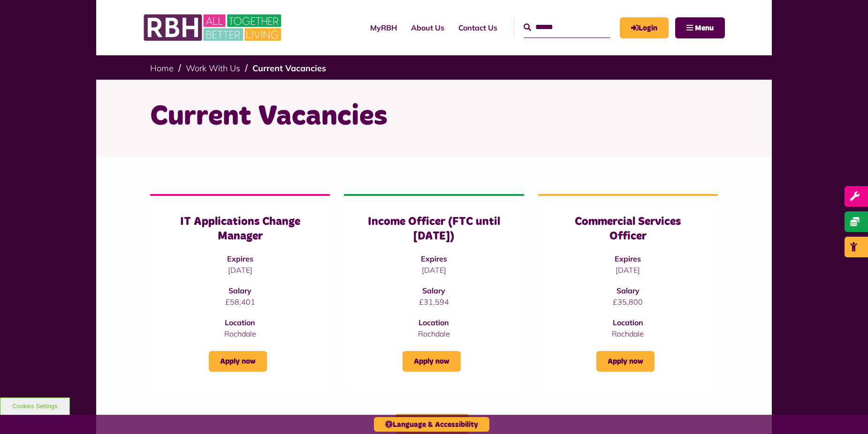 The image size is (868, 434). What do you see at coordinates (289, 68) in the screenshot?
I see `a: Current Vacancies` at bounding box center [289, 68].